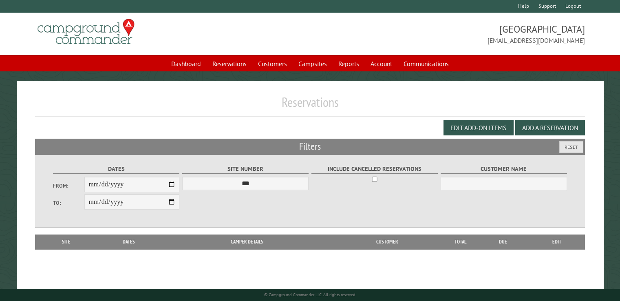  What do you see at coordinates (426, 64) in the screenshot?
I see `a: Communications` at bounding box center [426, 64].